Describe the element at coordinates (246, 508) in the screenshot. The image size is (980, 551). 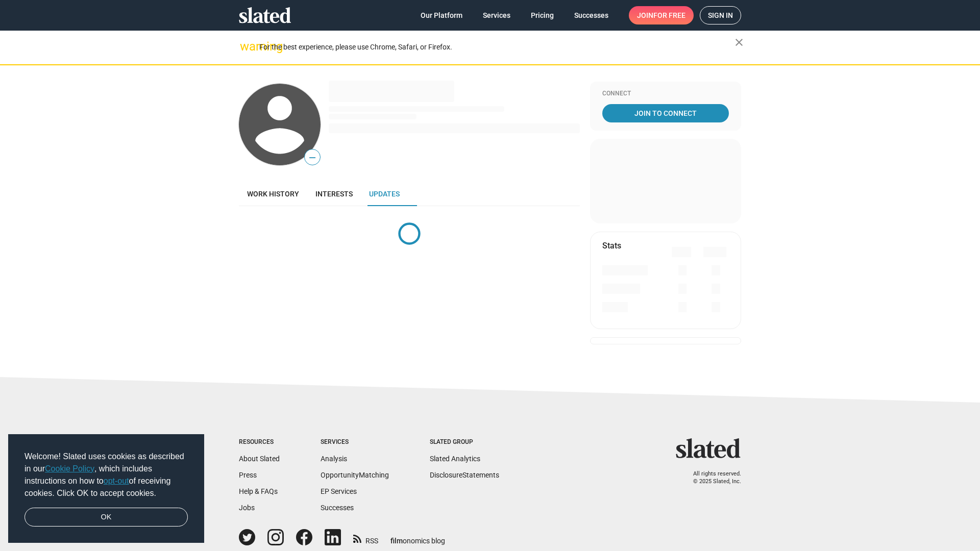
I see `a: Jobs` at that location.